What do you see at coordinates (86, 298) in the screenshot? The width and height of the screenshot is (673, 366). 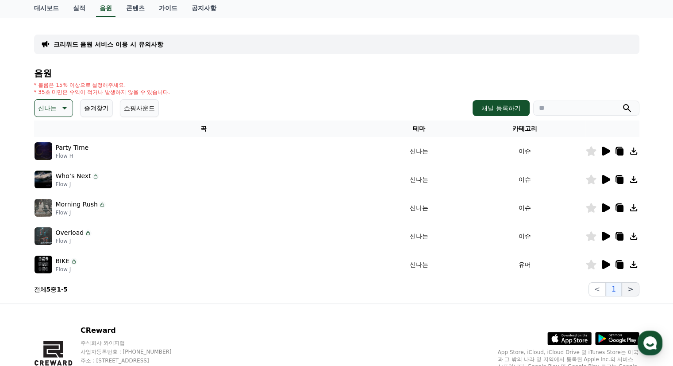 I see `span: 대화` at bounding box center [86, 298].